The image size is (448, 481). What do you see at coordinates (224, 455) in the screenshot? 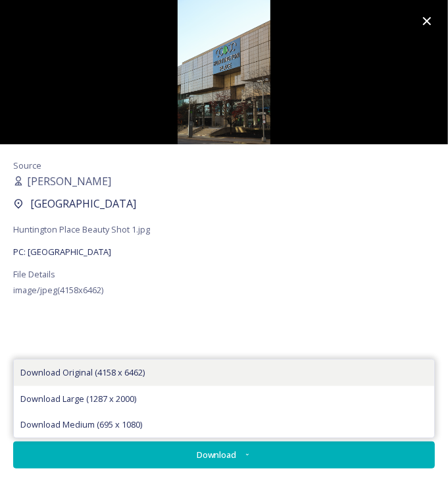
I see `button: Download` at bounding box center [224, 455].